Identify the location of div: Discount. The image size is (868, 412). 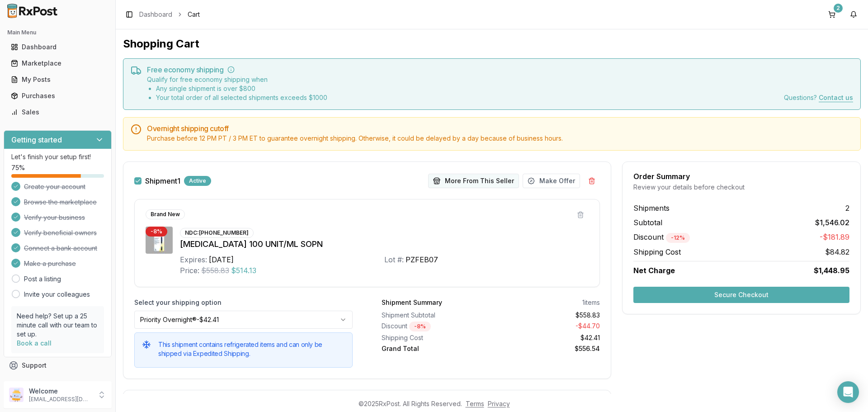
(434, 327).